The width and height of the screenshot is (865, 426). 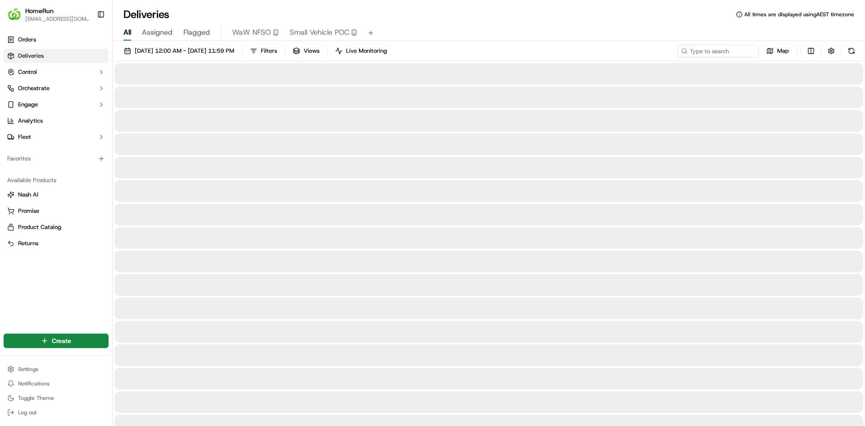 I want to click on span: Returns, so click(x=28, y=243).